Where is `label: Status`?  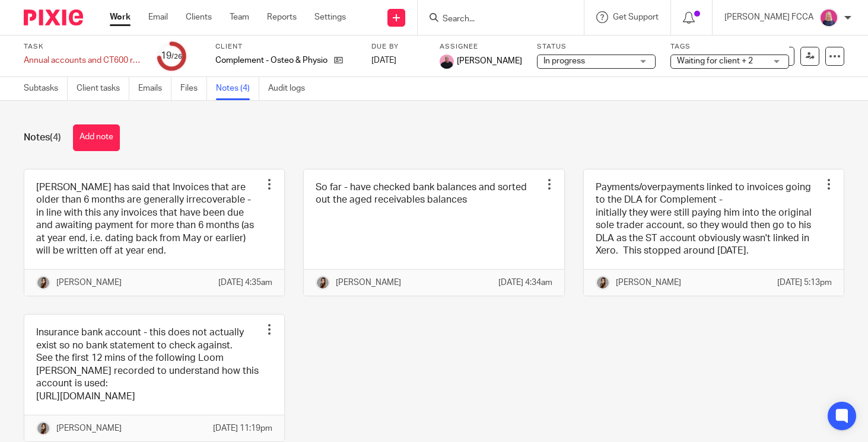
label: Status is located at coordinates (596, 47).